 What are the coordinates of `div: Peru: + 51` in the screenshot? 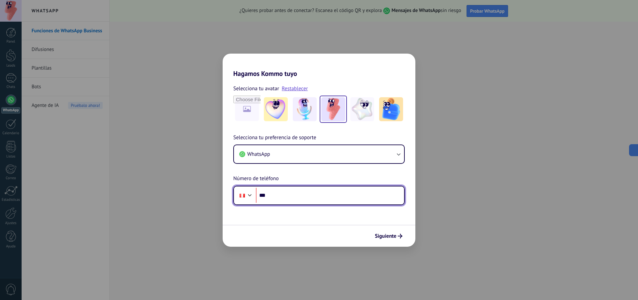 It's located at (242, 195).